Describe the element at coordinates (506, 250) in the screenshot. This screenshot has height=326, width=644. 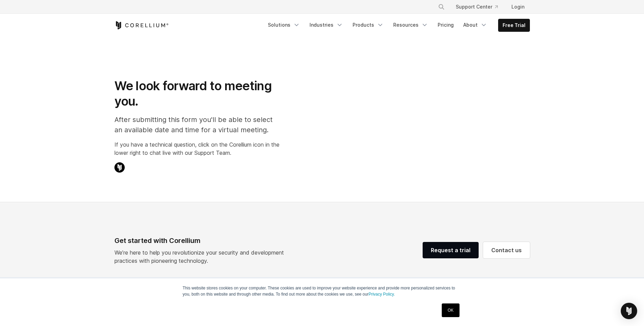
I see `a: Contact us` at that location.